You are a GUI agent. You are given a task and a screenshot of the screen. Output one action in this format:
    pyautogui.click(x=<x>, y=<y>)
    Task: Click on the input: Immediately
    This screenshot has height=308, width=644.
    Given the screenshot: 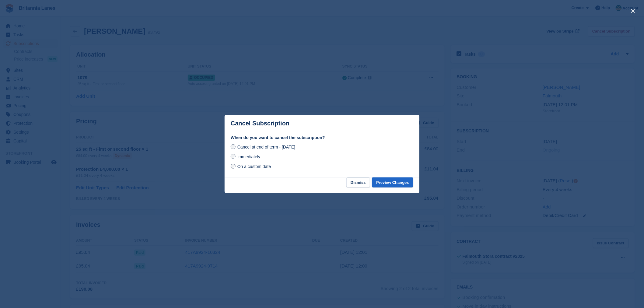 What is the action you would take?
    pyautogui.click(x=233, y=157)
    